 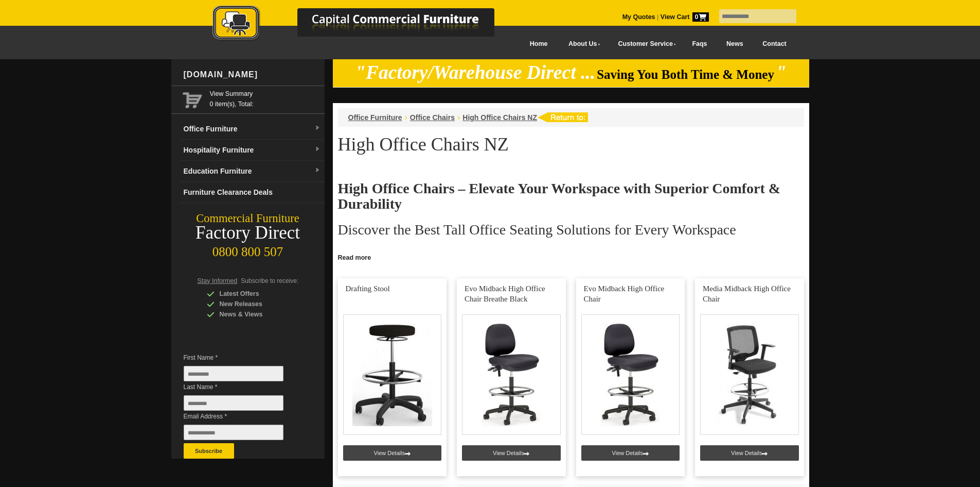 I want to click on span: High Office Chairs NZ, so click(x=500, y=118).